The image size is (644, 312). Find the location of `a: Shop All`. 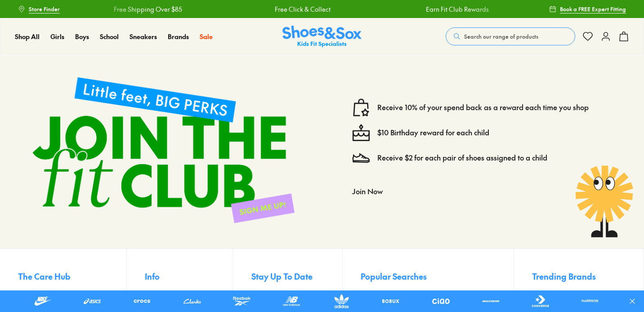

a: Shop All is located at coordinates (27, 37).